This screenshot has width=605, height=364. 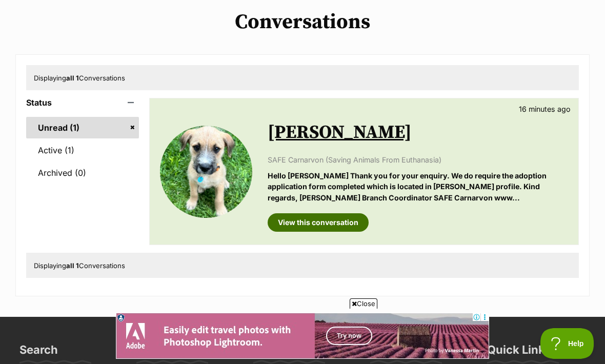 What do you see at coordinates (83, 172) in the screenshot?
I see `a: Archived (0)` at bounding box center [83, 172].